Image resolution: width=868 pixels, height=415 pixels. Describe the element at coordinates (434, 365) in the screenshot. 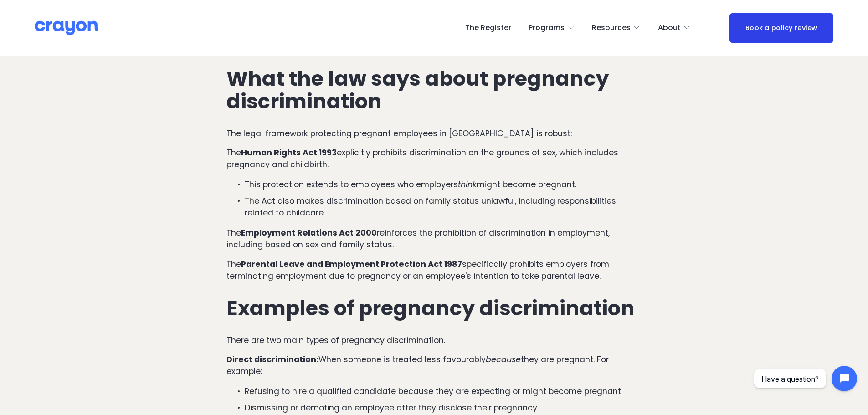

I see `p: When someone is treated less favourably they are pregnant. For example:` at that location.